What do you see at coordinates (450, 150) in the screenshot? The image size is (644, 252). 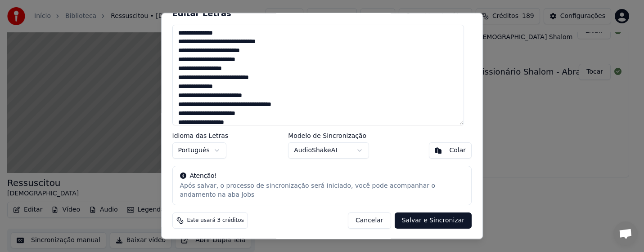 I see `button: Colar` at bounding box center [450, 150].